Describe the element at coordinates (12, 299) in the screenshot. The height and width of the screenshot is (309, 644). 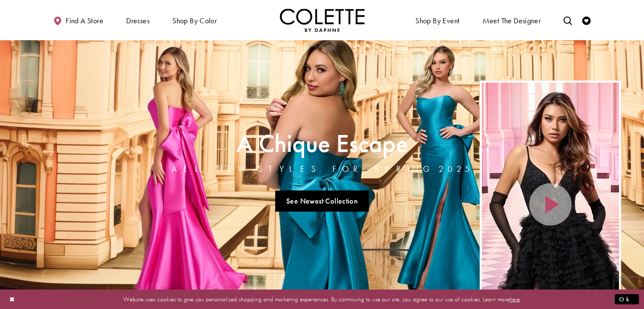
I see `button: Close Dialog` at that location.